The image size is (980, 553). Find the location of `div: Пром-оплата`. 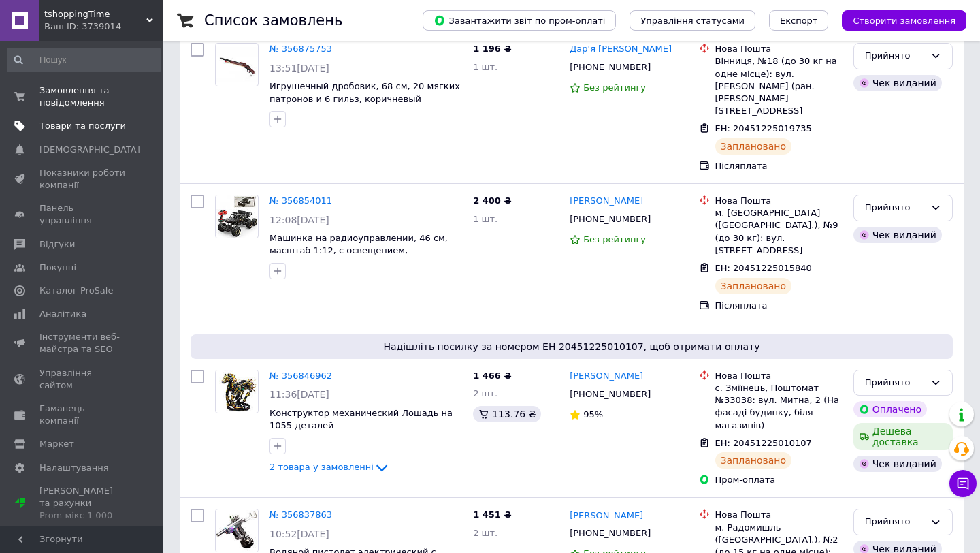

div: Пром-оплата is located at coordinates (779, 479).